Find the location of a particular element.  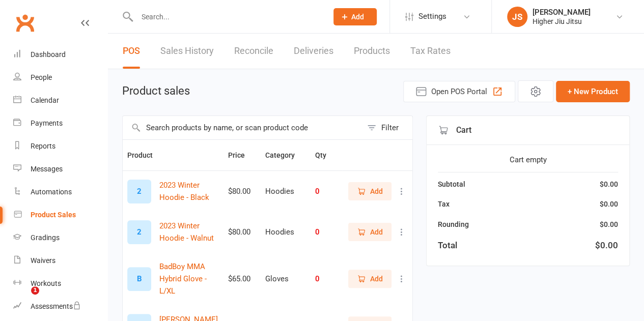

div: Calendar is located at coordinates (45, 100).